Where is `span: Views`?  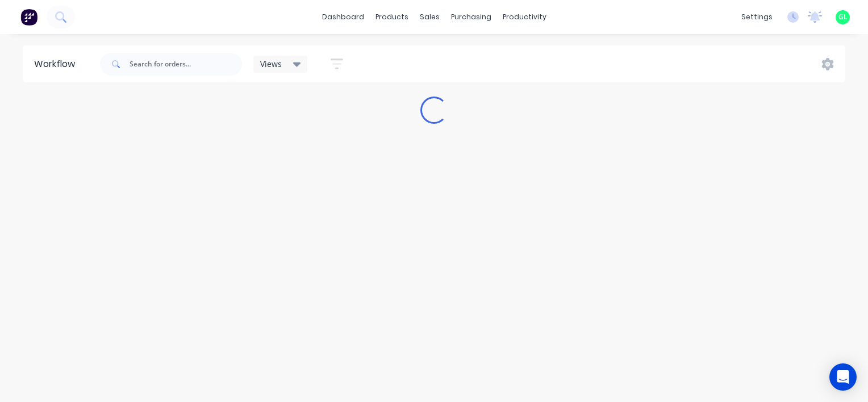 span: Views is located at coordinates (271, 64).